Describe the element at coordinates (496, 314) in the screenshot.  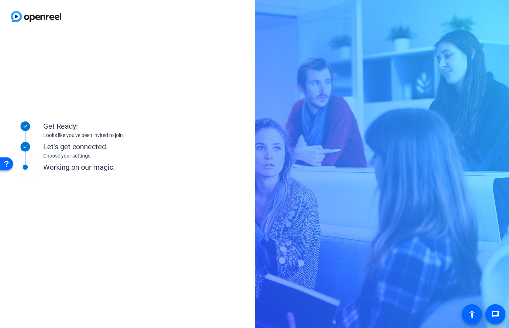
I see `mat-icon: message` at that location.